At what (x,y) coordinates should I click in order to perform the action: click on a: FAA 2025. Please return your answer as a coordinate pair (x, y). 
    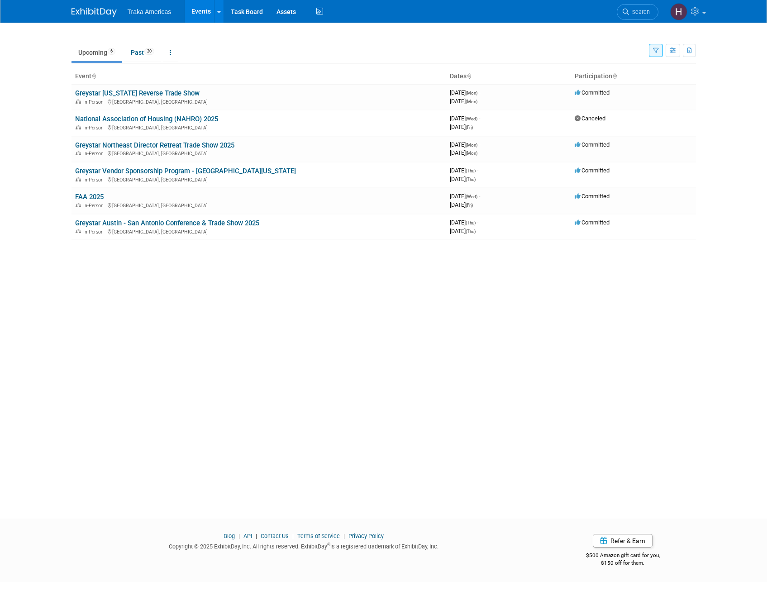
    Looking at the image, I should click on (89, 197).